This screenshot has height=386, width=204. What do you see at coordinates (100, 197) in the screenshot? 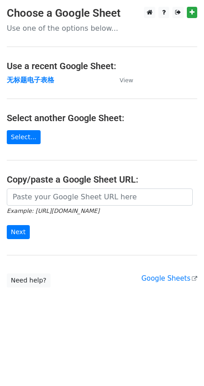
I see `input: Paste your Google Sheet URL here` at bounding box center [100, 197].